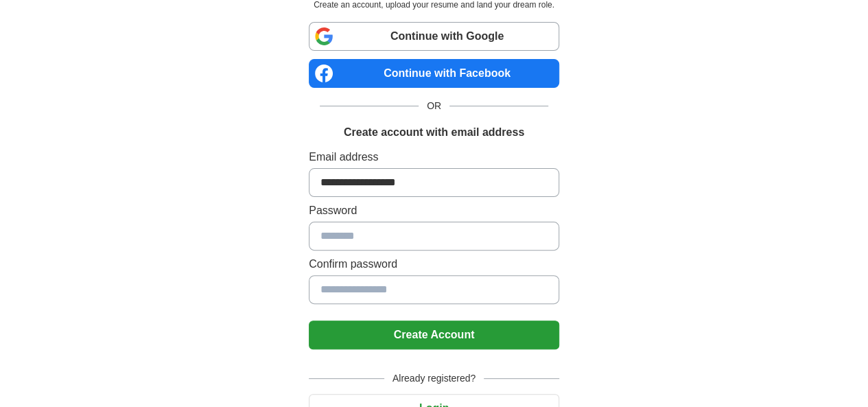 The width and height of the screenshot is (868, 407). What do you see at coordinates (434, 378) in the screenshot?
I see `span: Already registered?` at bounding box center [434, 378].